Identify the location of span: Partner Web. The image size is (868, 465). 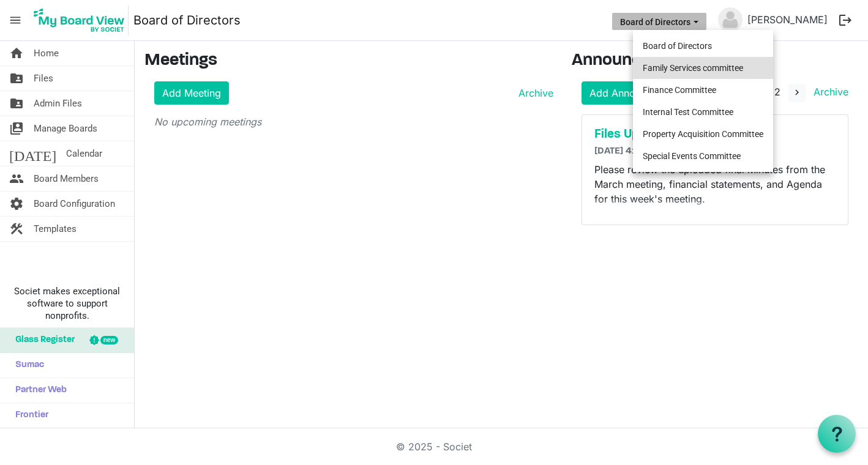
(38, 390).